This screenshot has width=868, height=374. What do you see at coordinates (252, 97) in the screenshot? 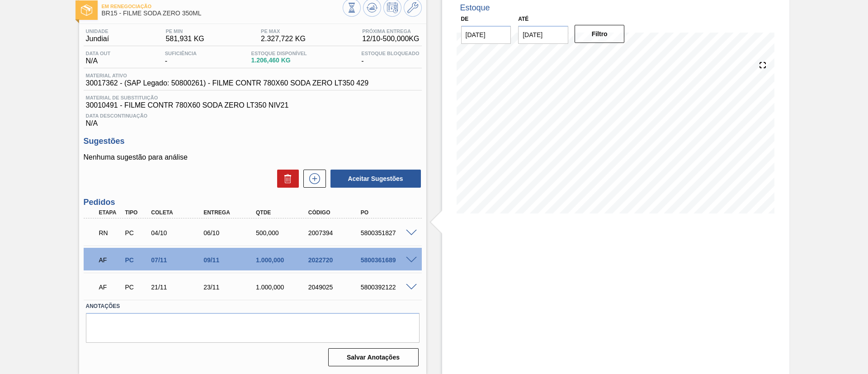
I see `span: Material de Substituição` at bounding box center [252, 97].